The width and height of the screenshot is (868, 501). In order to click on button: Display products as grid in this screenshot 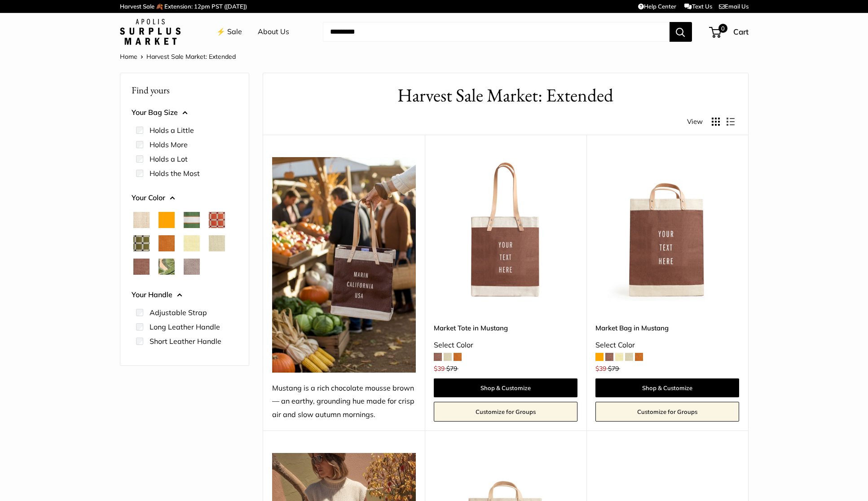, I will do `click(716, 122)`.